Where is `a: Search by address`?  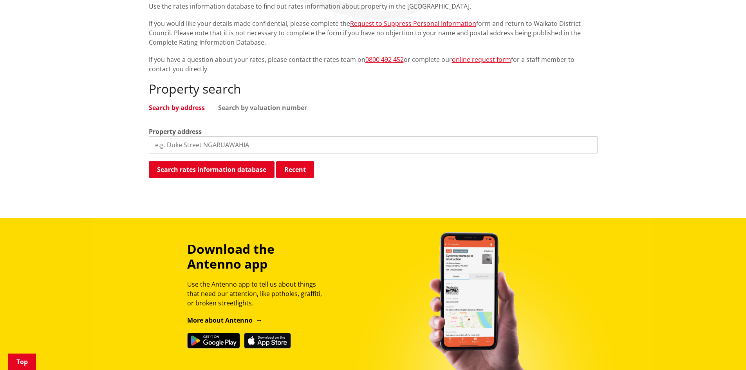
a: Search by address is located at coordinates (177, 108).